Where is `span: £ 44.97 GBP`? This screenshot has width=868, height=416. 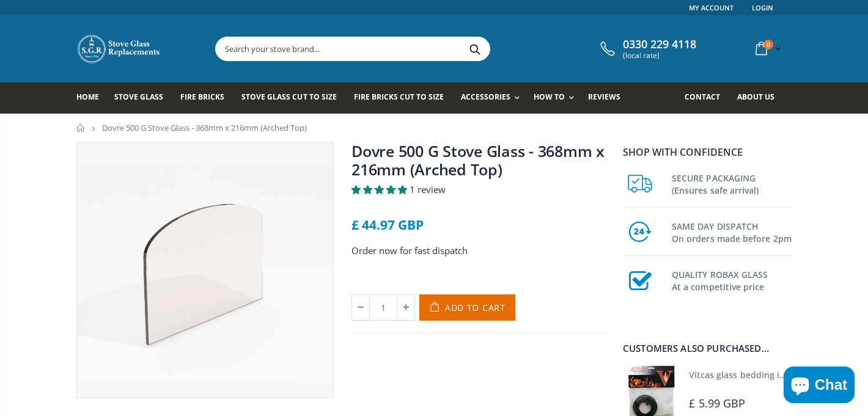
span: £ 44.97 GBP is located at coordinates (388, 225).